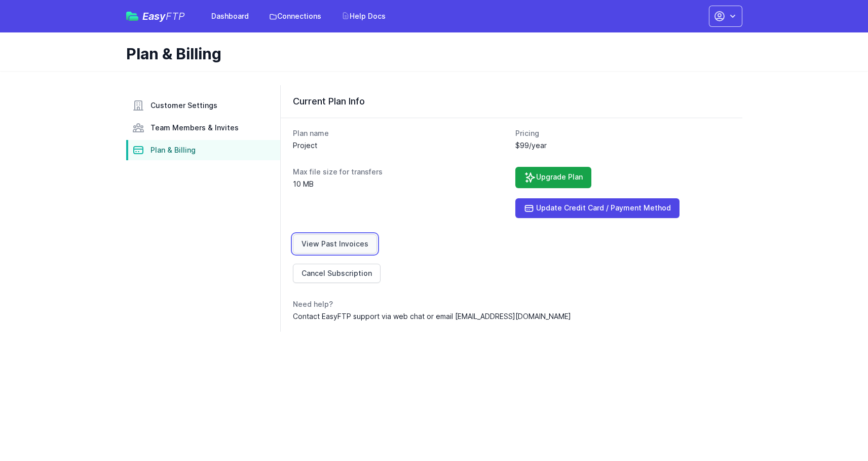 The height and width of the screenshot is (461, 868). I want to click on dd: Project, so click(400, 145).